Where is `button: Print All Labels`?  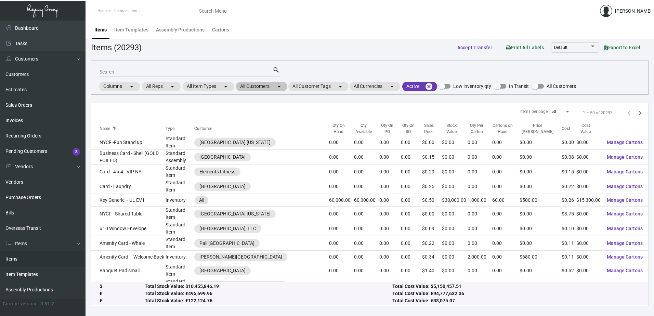
button: Print All Labels is located at coordinates (525, 47).